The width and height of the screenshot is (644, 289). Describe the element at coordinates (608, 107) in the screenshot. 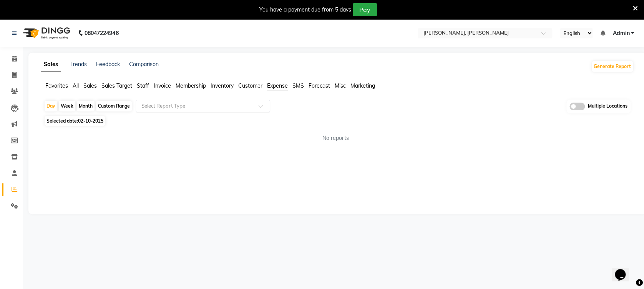

I see `span: Multiple Locations` at that location.